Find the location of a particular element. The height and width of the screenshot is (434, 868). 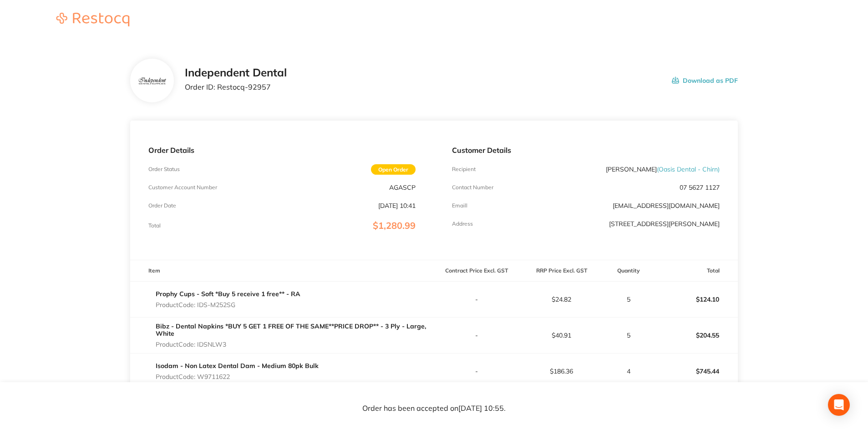

p: Order Details is located at coordinates (282, 150).